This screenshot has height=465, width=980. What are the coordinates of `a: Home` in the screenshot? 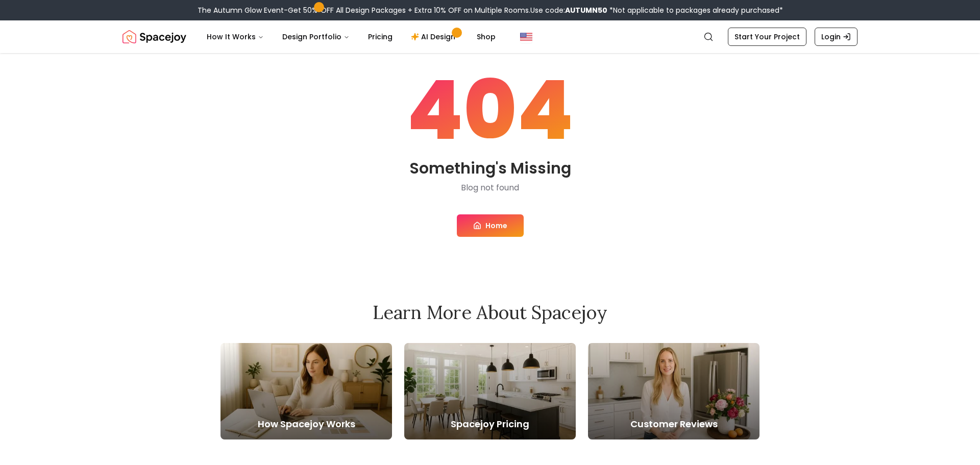 It's located at (490, 226).